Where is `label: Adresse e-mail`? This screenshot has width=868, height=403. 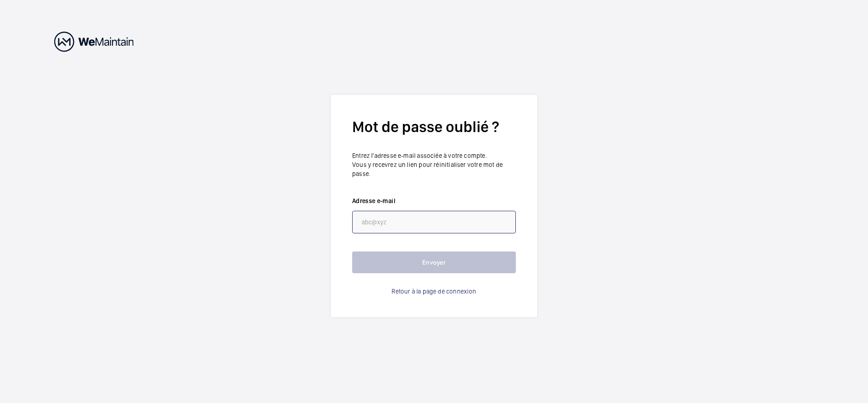
label: Adresse e-mail is located at coordinates (434, 201).